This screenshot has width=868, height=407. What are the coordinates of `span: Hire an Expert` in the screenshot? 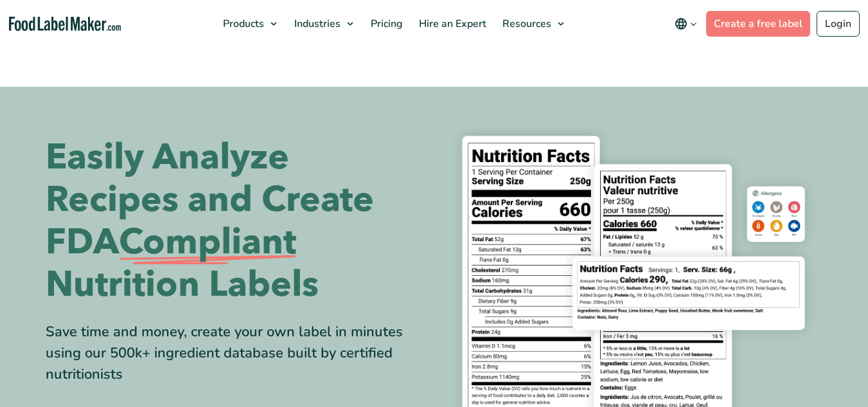 It's located at (451, 24).